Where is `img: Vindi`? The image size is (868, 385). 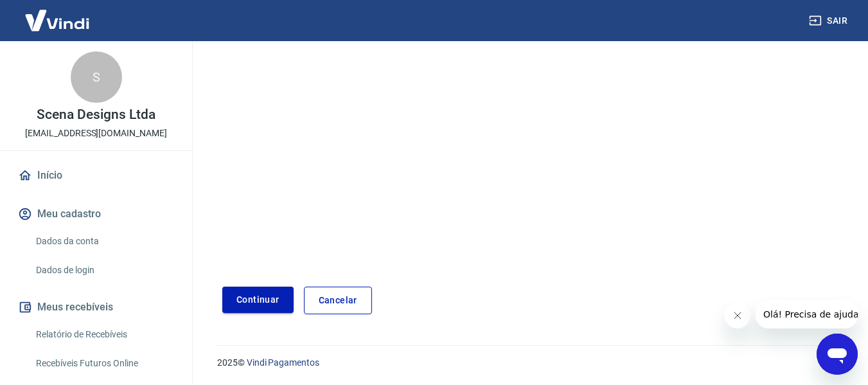 img: Vindi is located at coordinates (57, 20).